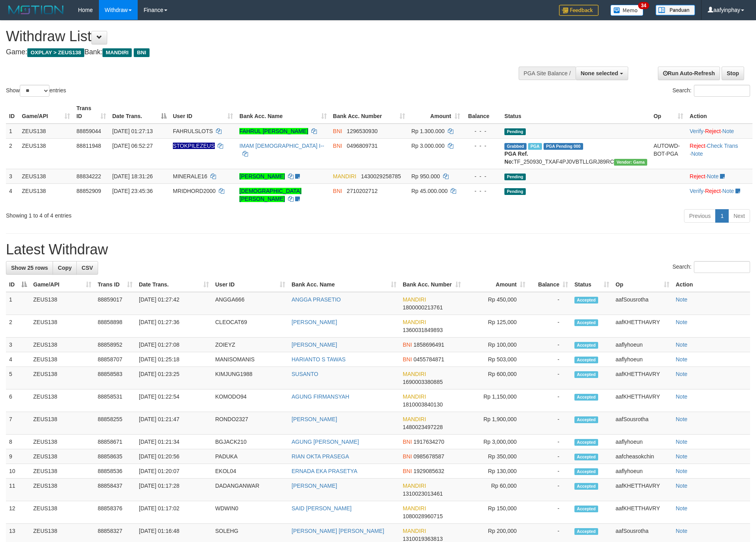  I want to click on td: 88858437, so click(115, 490).